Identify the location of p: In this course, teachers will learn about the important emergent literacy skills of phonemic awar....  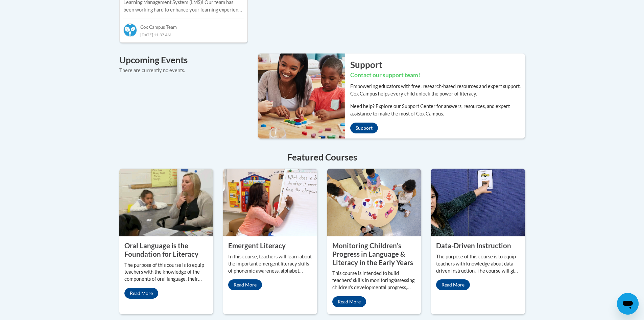
(270, 264).